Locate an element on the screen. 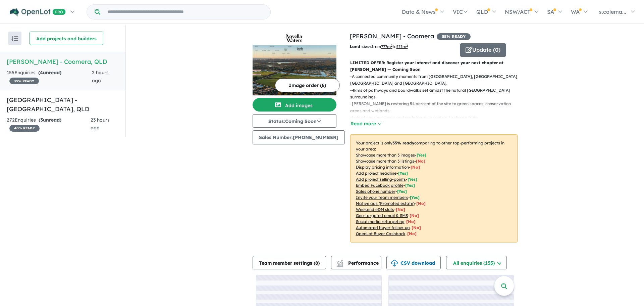  u: Sales phone number is located at coordinates (376, 191).